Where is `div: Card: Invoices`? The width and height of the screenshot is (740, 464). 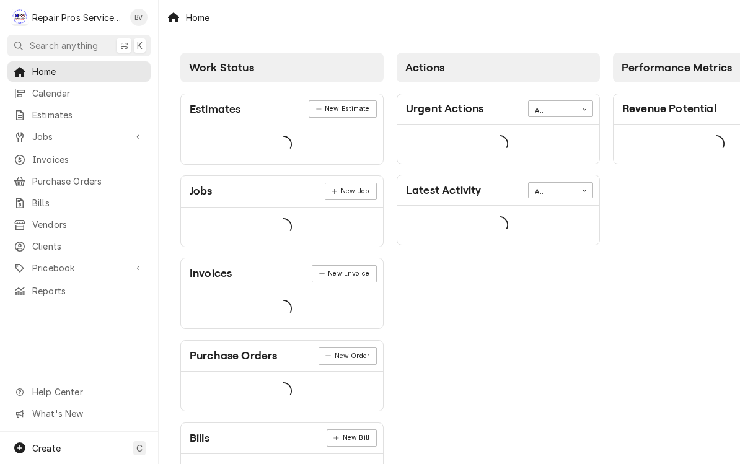
div: Card: Invoices is located at coordinates (282, 293).